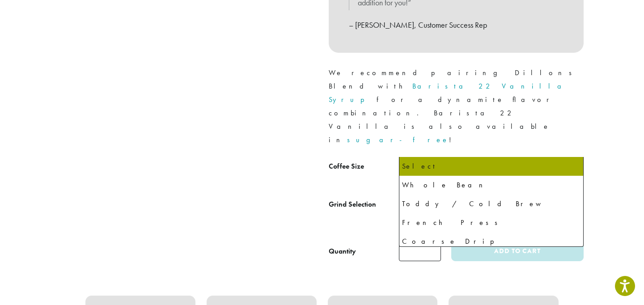 The image size is (644, 305). What do you see at coordinates (363, 204) in the screenshot?
I see `label: Grind Selection` at bounding box center [363, 204].